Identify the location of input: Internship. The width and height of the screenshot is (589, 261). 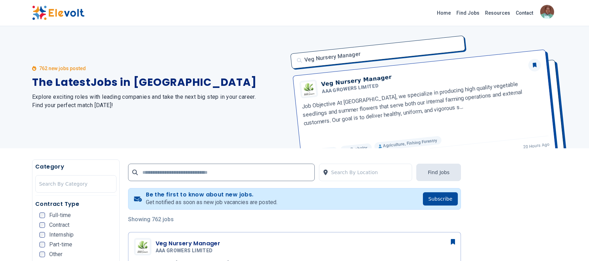
(42, 235).